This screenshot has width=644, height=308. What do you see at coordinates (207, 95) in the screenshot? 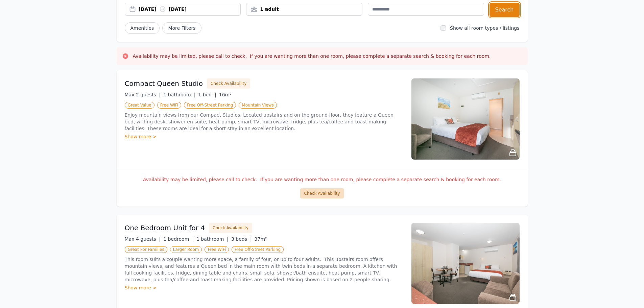
I see `span: 1 bed |` at bounding box center [207, 95].